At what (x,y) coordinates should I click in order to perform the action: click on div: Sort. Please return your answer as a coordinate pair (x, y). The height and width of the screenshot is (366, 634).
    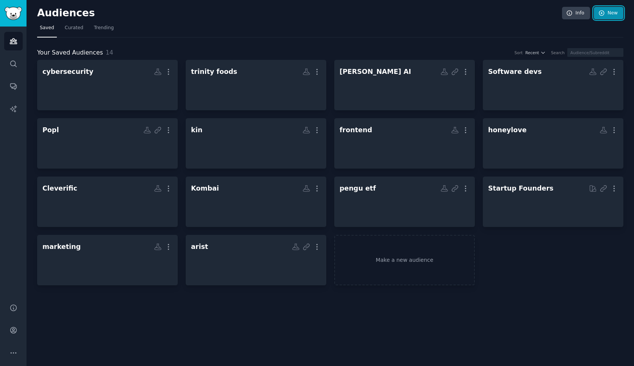
    Looking at the image, I should click on (519, 53).